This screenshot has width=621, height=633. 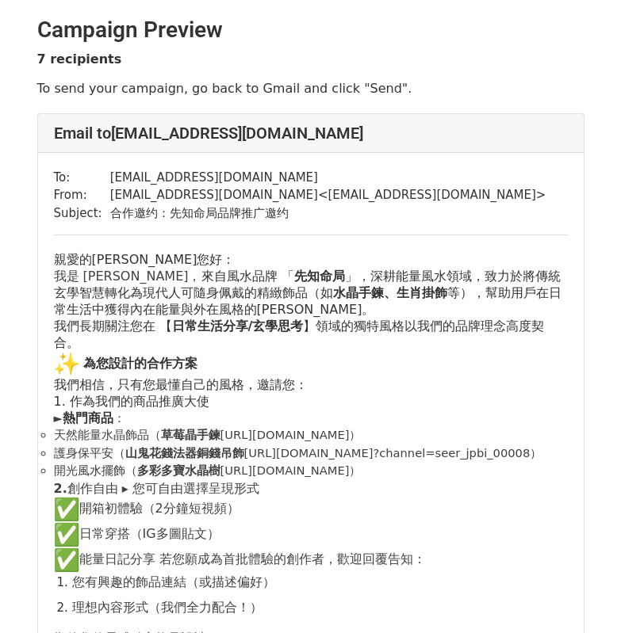 What do you see at coordinates (140, 363) in the screenshot?
I see `span: 為您設計的合作方案` at bounding box center [140, 363].